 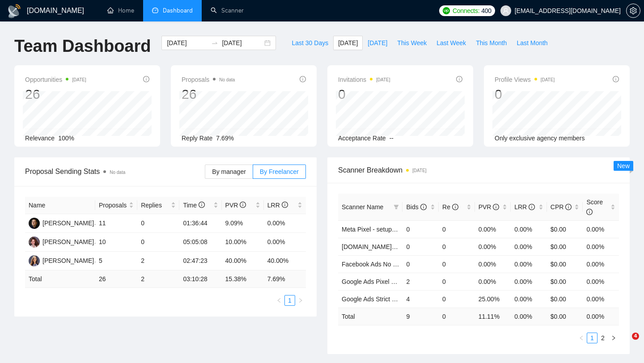 What do you see at coordinates (420, 299) in the screenshot?
I see `td: 4` at bounding box center [420, 299].